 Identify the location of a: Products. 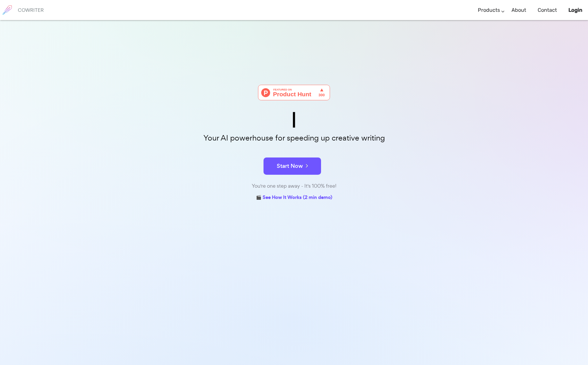
(489, 10).